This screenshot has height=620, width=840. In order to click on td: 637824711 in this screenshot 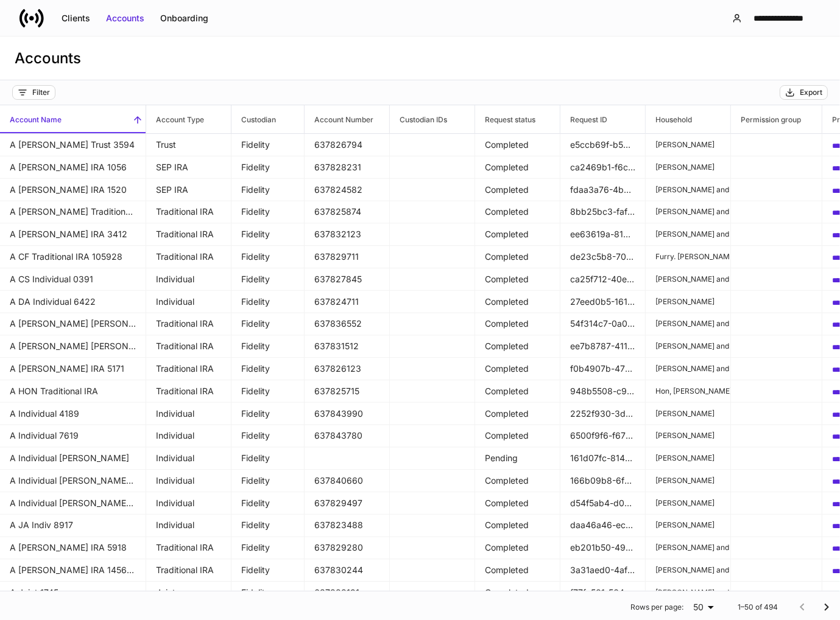, I will do `click(348, 303)`.